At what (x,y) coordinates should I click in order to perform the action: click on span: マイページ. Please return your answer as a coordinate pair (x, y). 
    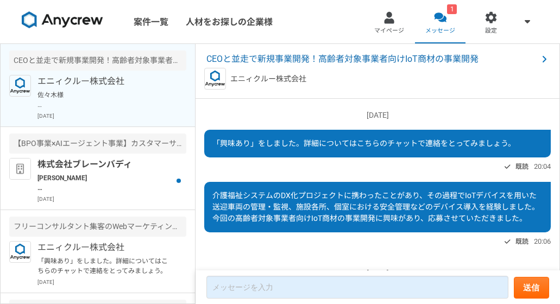
    Looking at the image, I should click on (389, 31).